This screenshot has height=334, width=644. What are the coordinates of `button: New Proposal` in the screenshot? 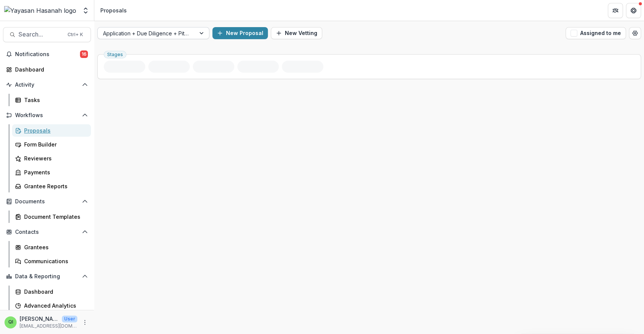 It's located at (240, 33).